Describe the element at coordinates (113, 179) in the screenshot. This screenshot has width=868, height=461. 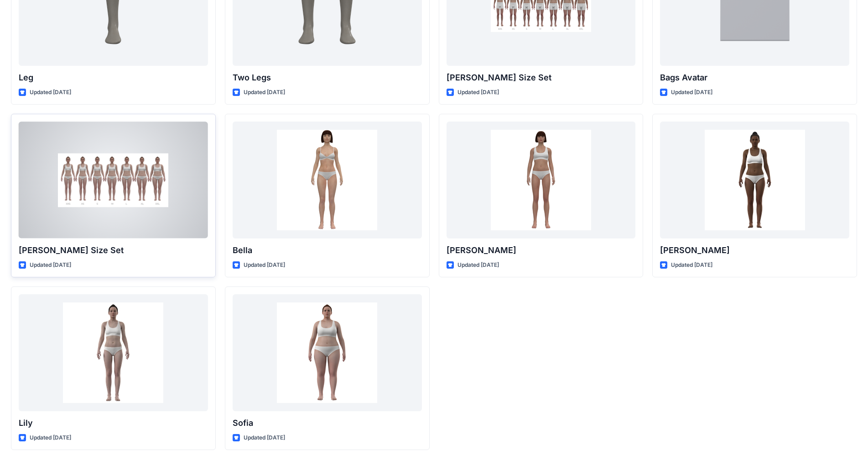
I see `a: Olivia Size Set` at that location.